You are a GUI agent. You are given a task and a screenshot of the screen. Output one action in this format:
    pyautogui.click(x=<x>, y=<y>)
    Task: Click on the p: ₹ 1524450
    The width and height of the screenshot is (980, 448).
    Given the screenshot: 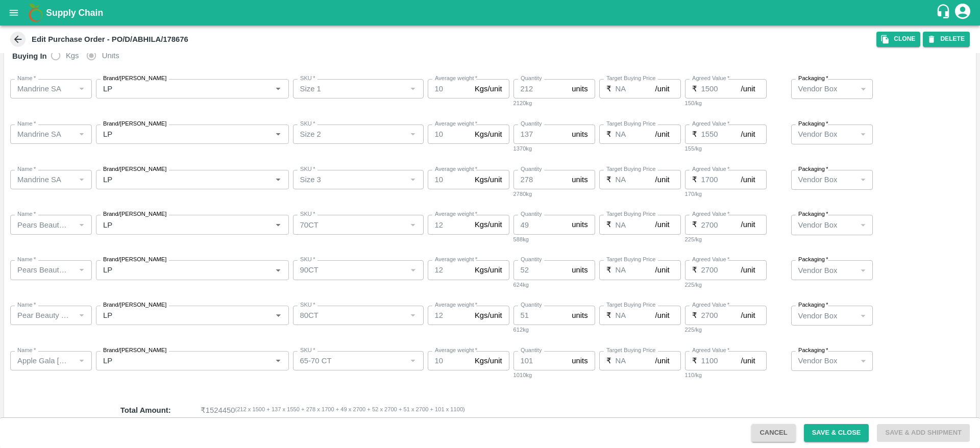 What is the action you would take?
    pyautogui.click(x=218, y=410)
    